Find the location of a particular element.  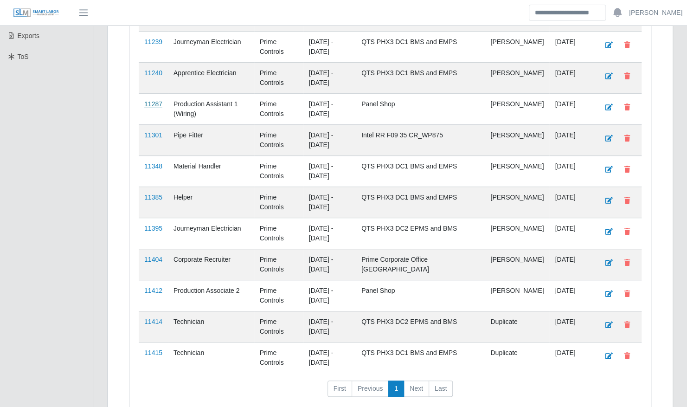

a: 1 is located at coordinates (396, 389).